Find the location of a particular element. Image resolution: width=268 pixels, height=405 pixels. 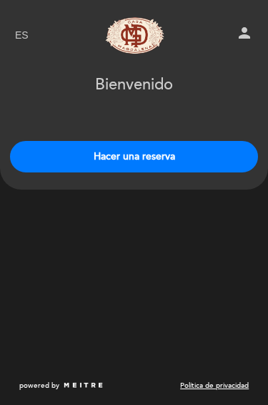

a: Casa Magdalena is located at coordinates (135, 35).